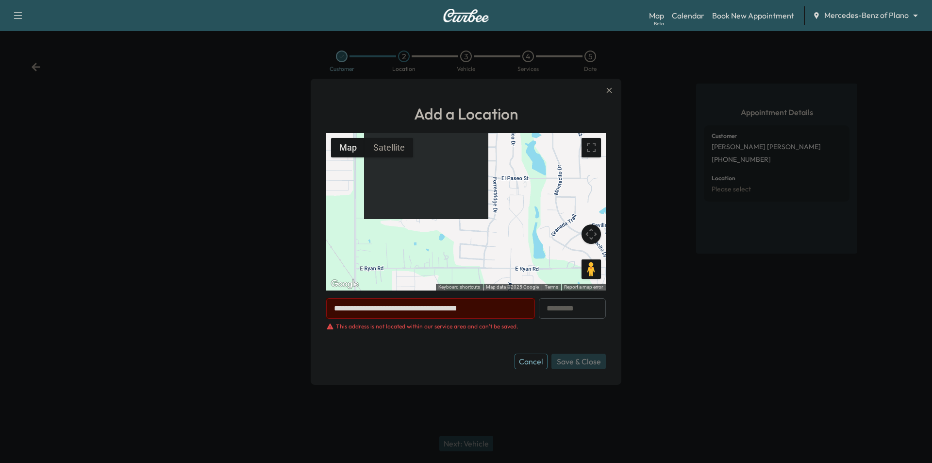 The image size is (932, 463). Describe the element at coordinates (531, 361) in the screenshot. I see `button: Cancel` at that location.